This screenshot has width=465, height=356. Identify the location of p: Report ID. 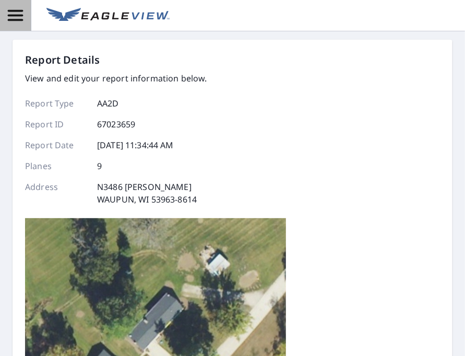
(56, 124).